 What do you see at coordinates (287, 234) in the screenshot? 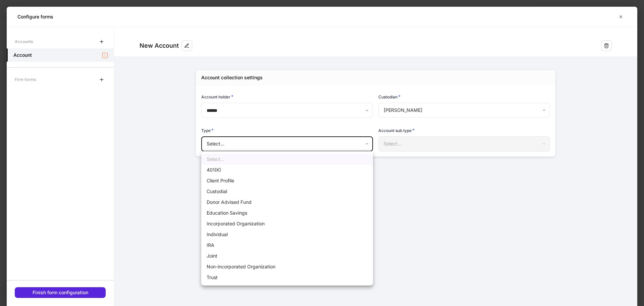
I see `li: Individual` at bounding box center [287, 234].